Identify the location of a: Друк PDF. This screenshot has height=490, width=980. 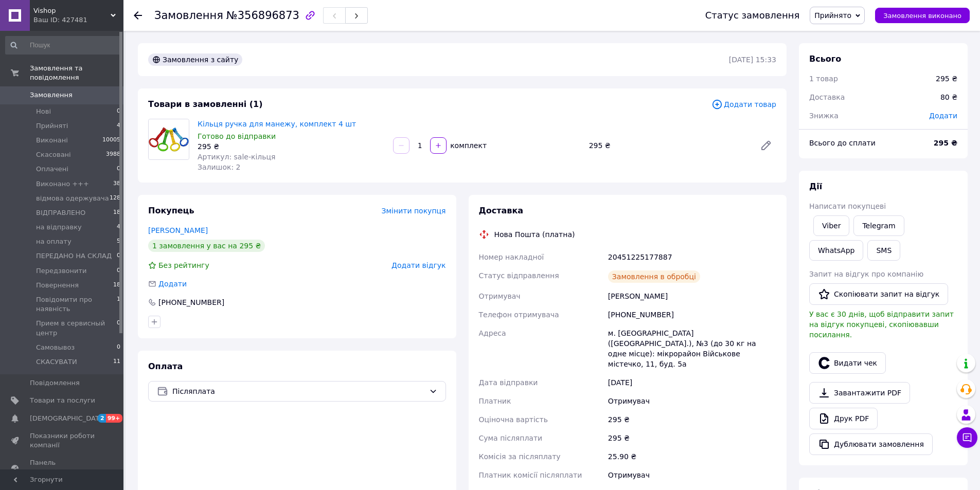
(843, 419).